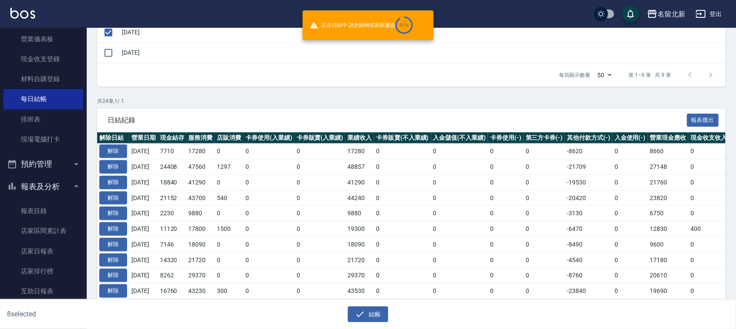 The image size is (736, 329). I want to click on button: 名留北新, so click(666, 14).